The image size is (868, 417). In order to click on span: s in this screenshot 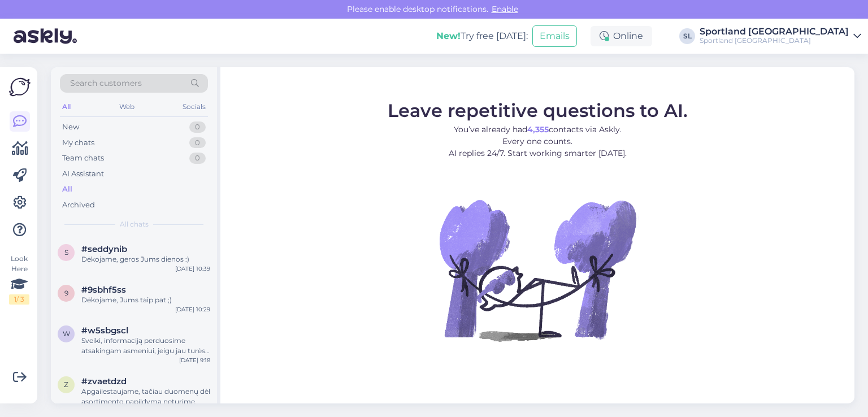, I will do `click(66, 252)`.